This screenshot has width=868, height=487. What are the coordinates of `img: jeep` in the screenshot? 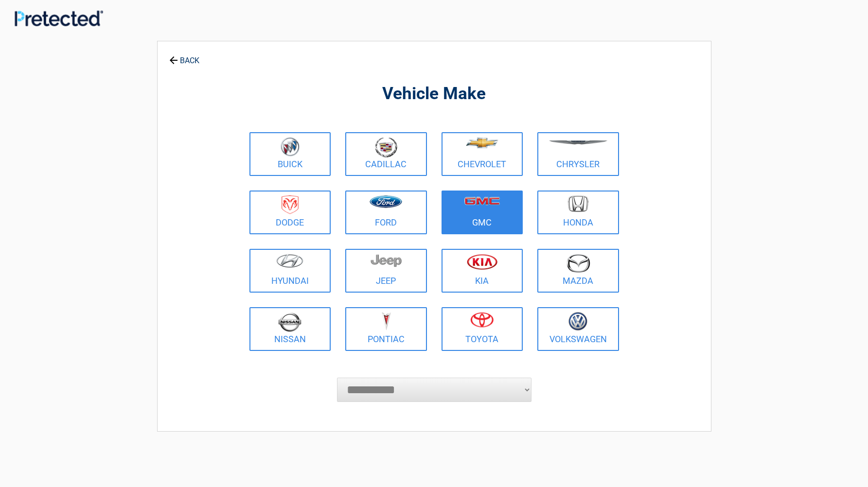 It's located at (386, 261).